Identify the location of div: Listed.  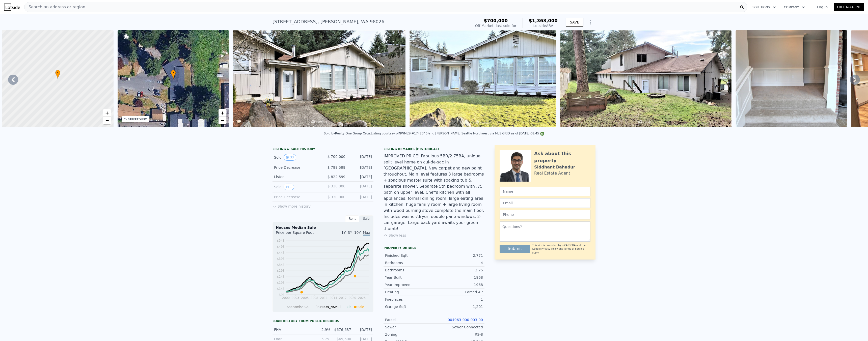
(297, 177).